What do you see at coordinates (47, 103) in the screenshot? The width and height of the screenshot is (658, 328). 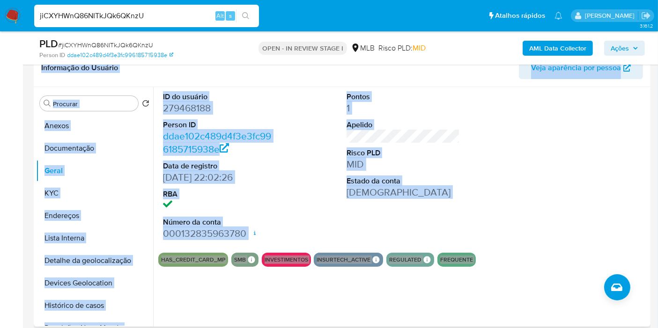 I see `button: Procurar` at bounding box center [47, 103].